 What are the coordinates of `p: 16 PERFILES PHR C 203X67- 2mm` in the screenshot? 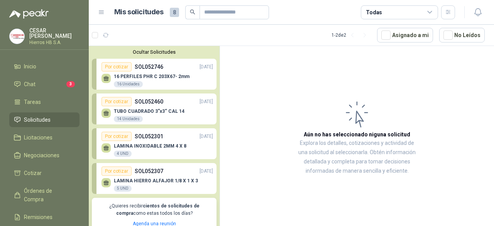 It's located at (152, 76).